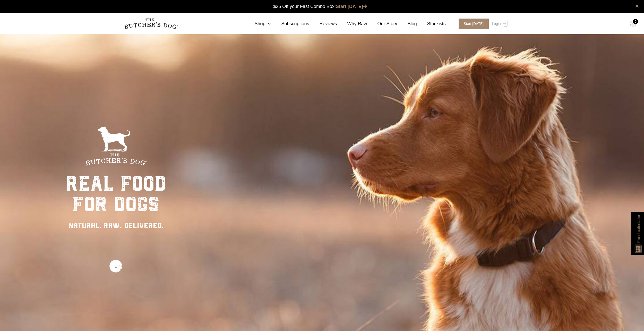  What do you see at coordinates (499, 24) in the screenshot?
I see `a: Login` at bounding box center [499, 24].